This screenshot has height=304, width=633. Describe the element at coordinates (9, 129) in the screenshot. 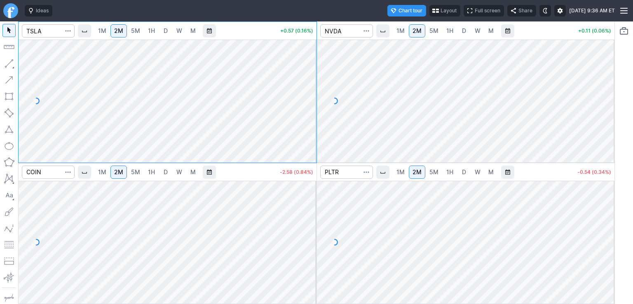

I see `button: Triangle` at that location.